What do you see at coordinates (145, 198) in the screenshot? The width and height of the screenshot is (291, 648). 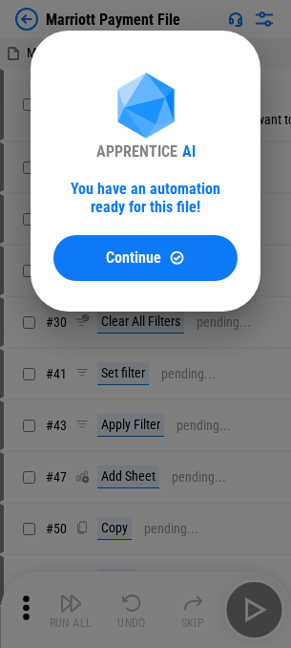 I see `div: You have an automation ready for this file!` at bounding box center [145, 198].